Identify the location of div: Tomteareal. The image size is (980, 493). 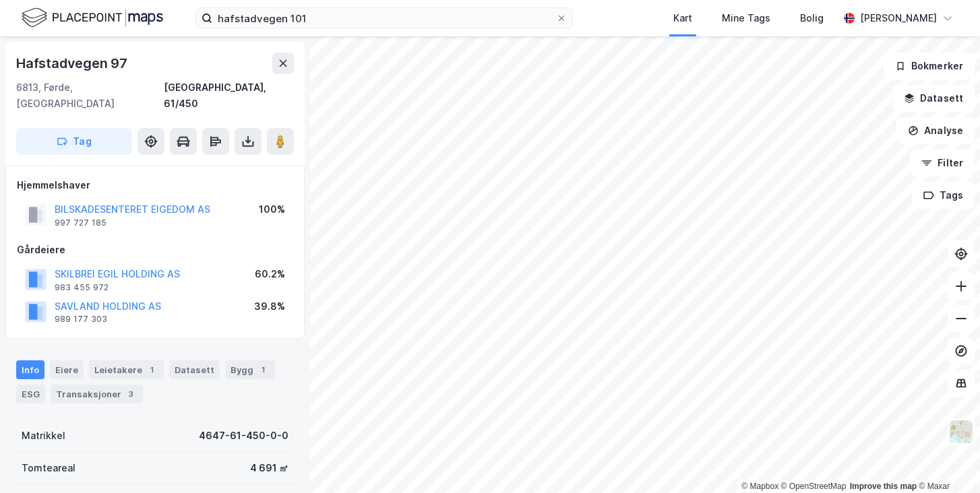
(49, 469).